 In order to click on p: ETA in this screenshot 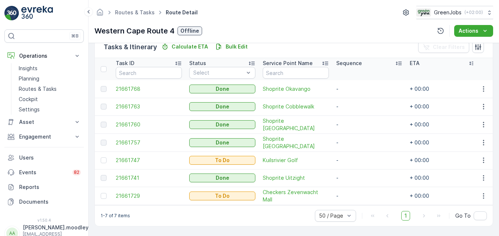, I will do `click(415, 63)`.